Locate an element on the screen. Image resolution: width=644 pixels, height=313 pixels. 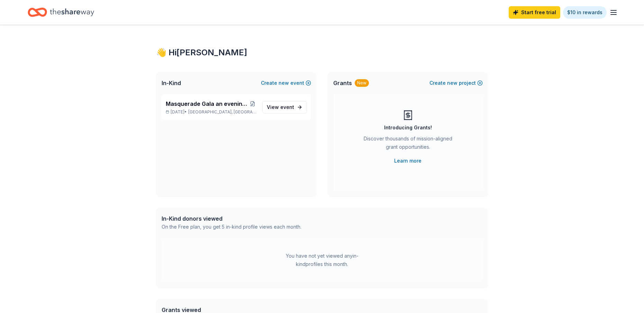
span: In-Kind is located at coordinates (171, 83).